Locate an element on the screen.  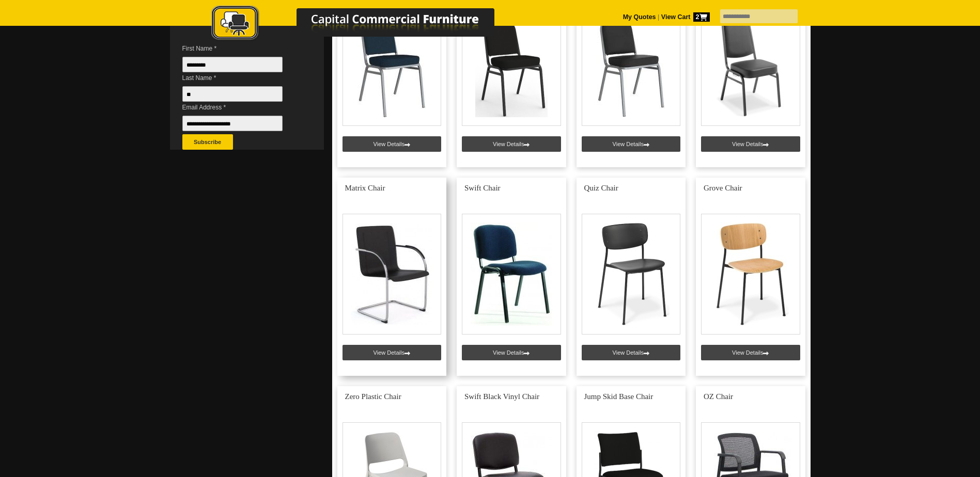
a: View Cart2 is located at coordinates (684, 17).